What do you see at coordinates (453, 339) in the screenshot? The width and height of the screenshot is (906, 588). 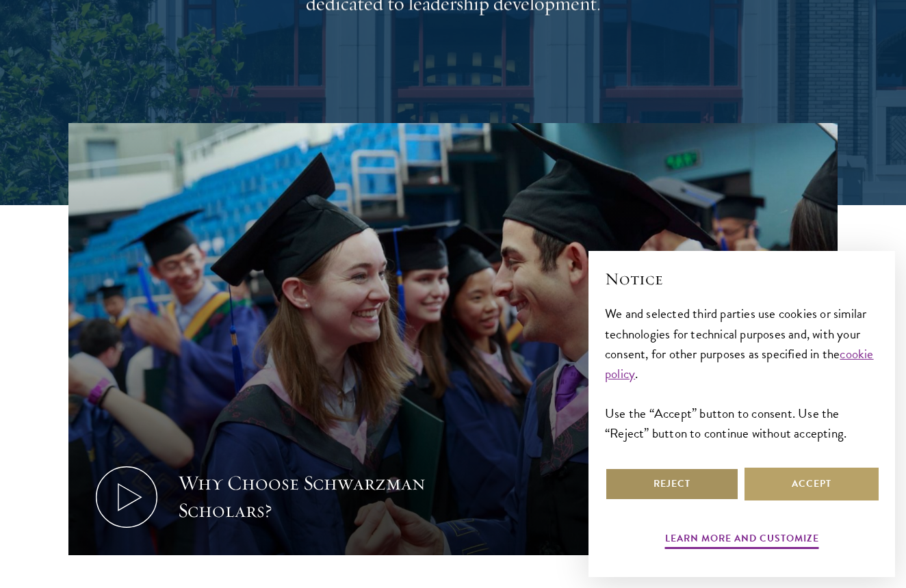 I see `button: Why Choose Schwarzman Scholars?` at bounding box center [453, 339].